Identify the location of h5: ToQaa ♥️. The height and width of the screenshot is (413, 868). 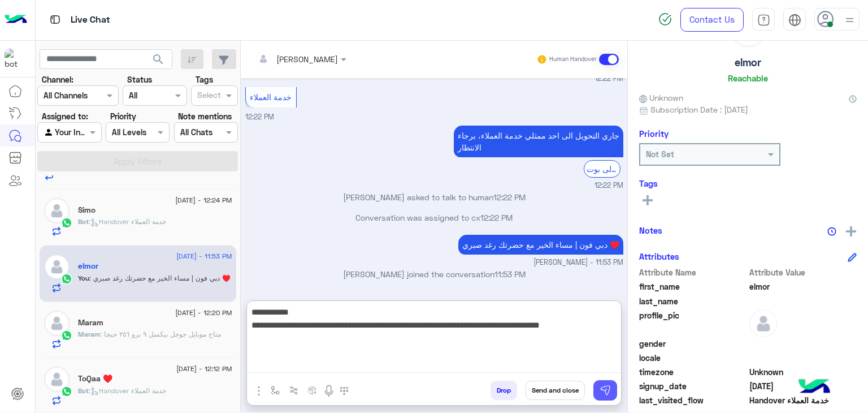
(95, 378).